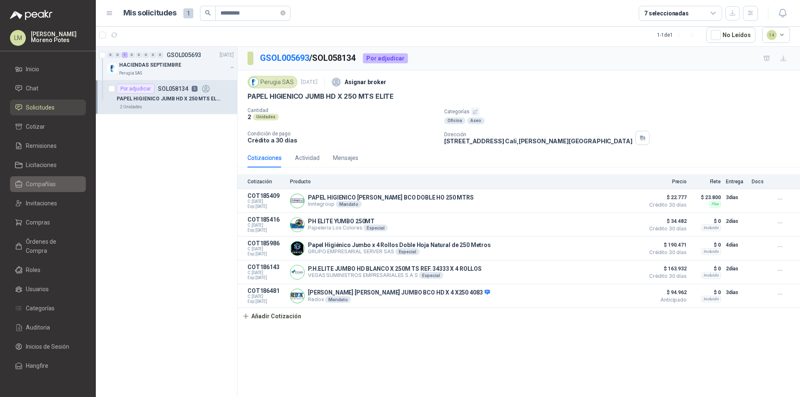 The width and height of the screenshot is (800, 397). What do you see at coordinates (184, 55) in the screenshot?
I see `p: GSOL005693` at bounding box center [184, 55].